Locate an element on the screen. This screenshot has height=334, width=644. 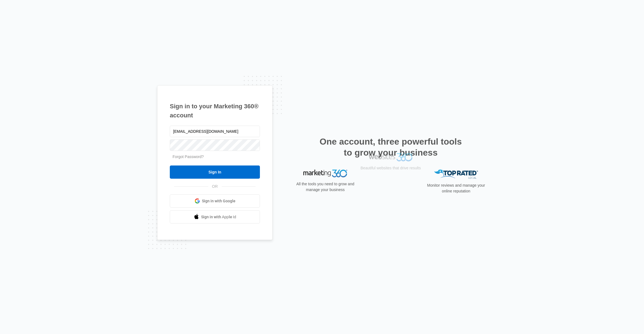
p: All the tools you need to grow and manage your business is located at coordinates (325, 187).